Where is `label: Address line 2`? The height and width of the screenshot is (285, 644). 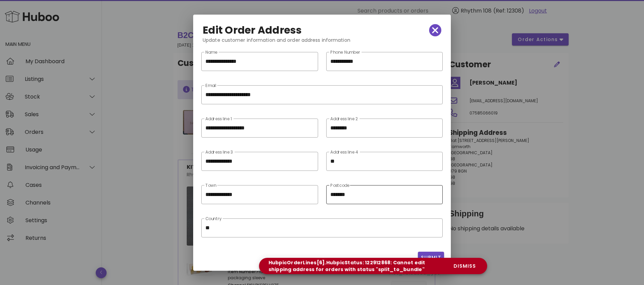
label: Address line 2 is located at coordinates (344, 119).